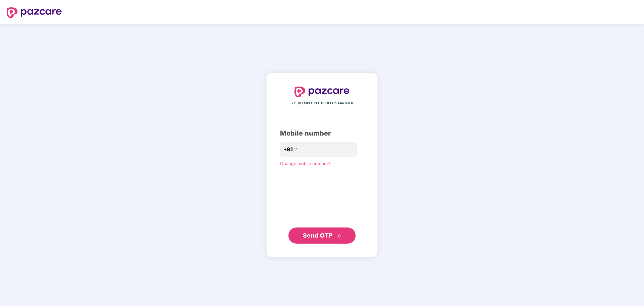 This screenshot has width=644, height=306. What do you see at coordinates (339, 236) in the screenshot?
I see `span: double-right` at bounding box center [339, 236].